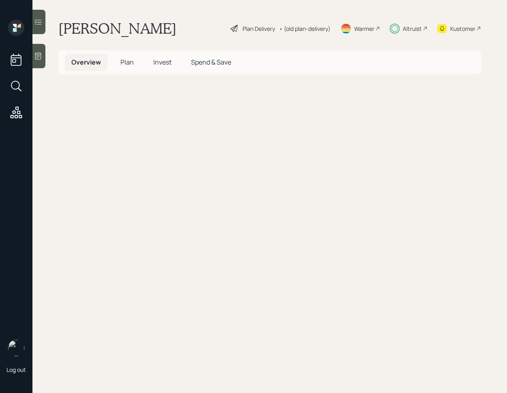 The height and width of the screenshot is (393, 507). I want to click on div: Plan Delivery, so click(259, 28).